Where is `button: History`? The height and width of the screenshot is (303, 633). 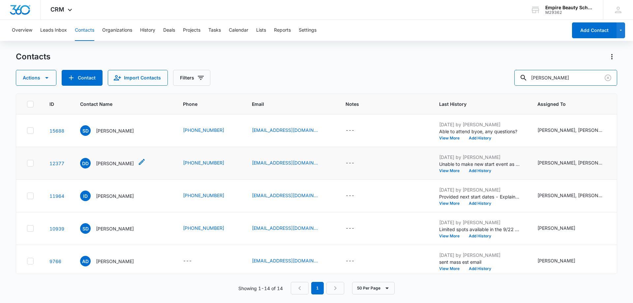 button: History is located at coordinates (148, 30).